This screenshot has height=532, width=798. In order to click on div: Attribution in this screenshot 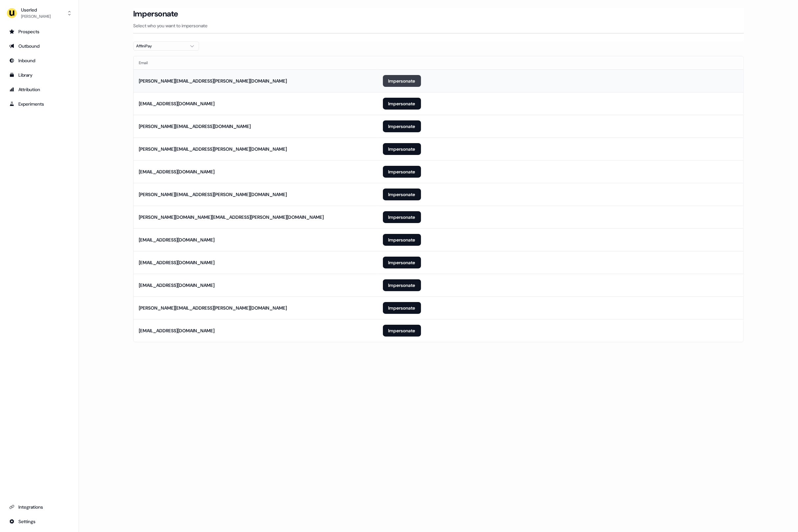, I will do `click(39, 90)`.